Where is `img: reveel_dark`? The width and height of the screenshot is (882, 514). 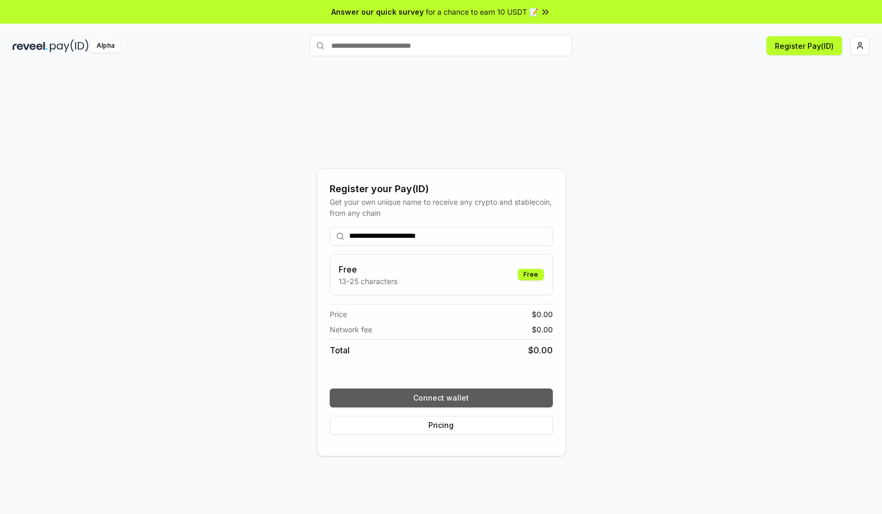 img: reveel_dark is located at coordinates (30, 46).